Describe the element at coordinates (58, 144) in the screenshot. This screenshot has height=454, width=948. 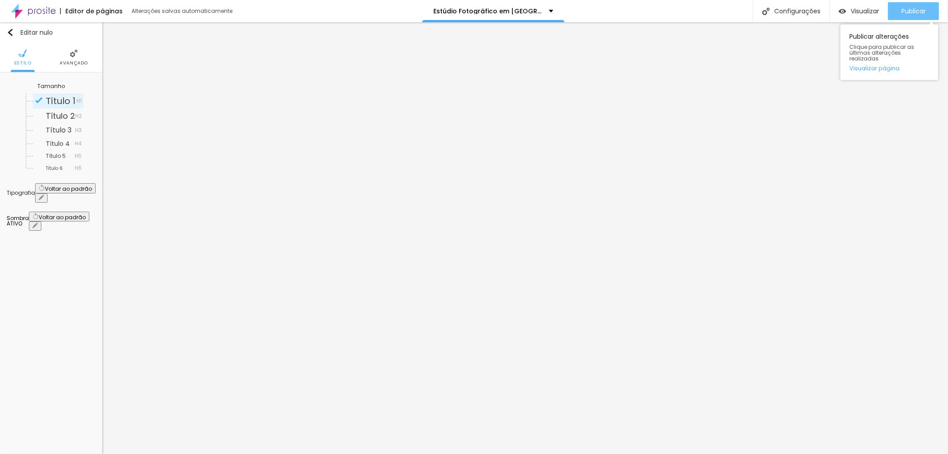
I see `font: Título 4` at that location.